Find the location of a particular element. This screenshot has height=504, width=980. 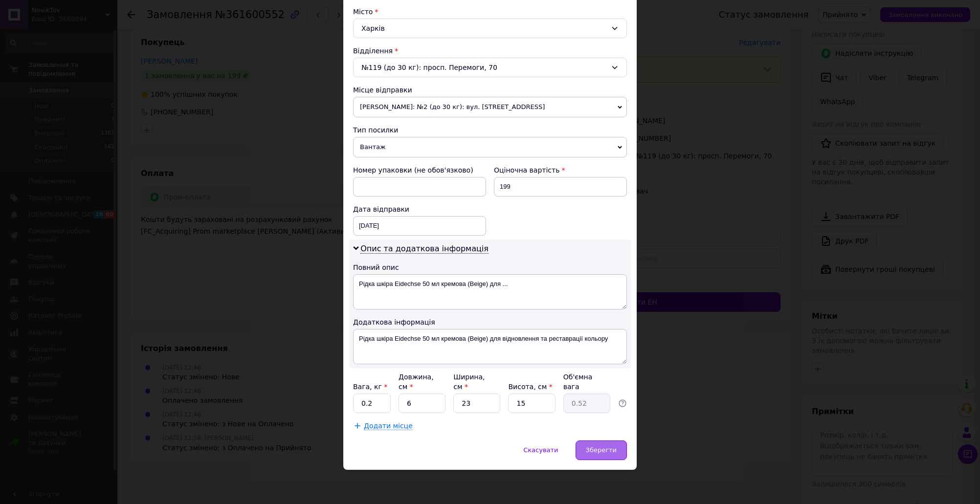

label: Ширина, см is located at coordinates (469, 382).